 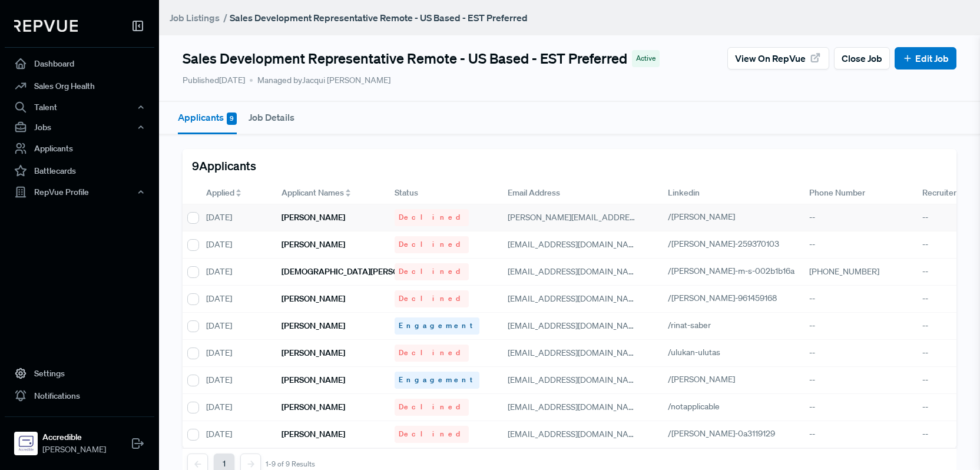 What do you see at coordinates (770, 58) in the screenshot?
I see `span: View on RepVue` at bounding box center [770, 58].